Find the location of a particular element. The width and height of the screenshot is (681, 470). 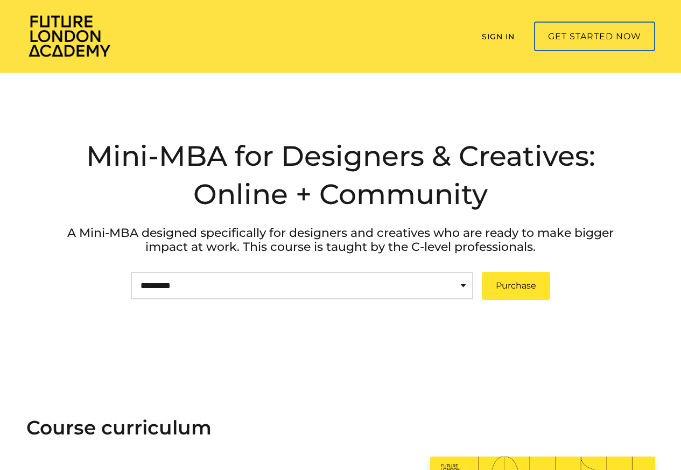

img: Home Page is located at coordinates (69, 36).